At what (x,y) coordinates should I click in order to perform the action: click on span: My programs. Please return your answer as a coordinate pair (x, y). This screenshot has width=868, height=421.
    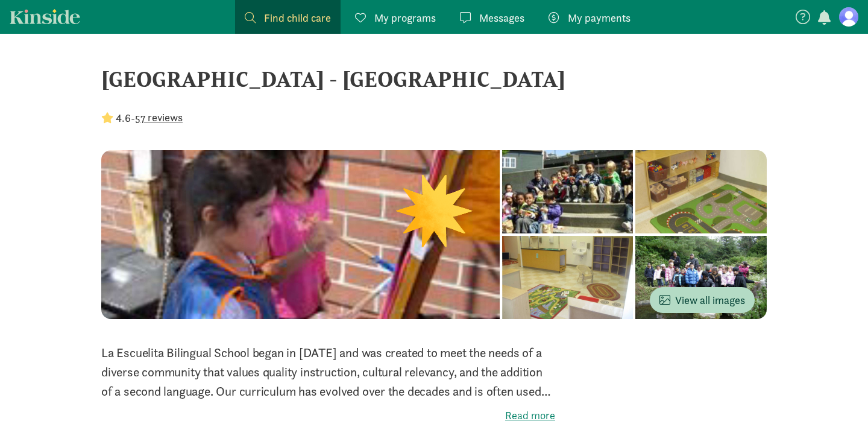
    Looking at the image, I should click on (405, 17).